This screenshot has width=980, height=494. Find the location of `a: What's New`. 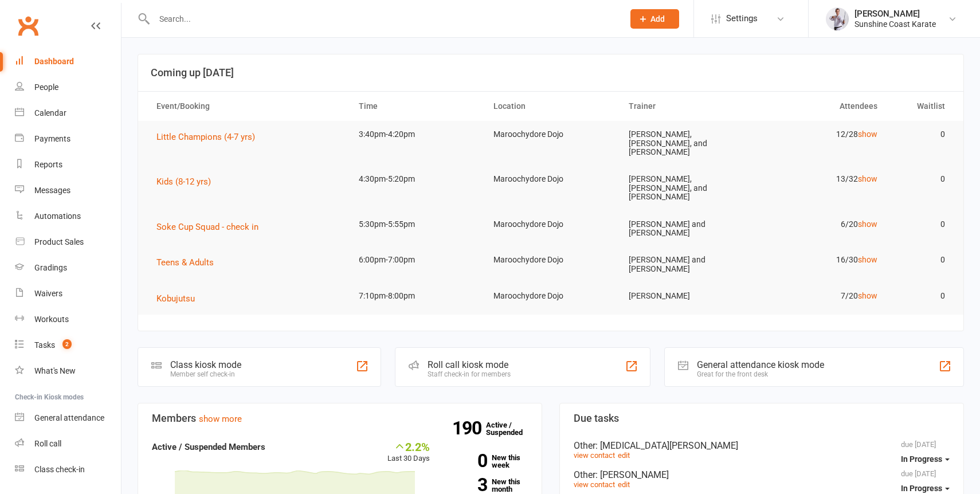

a: What's New is located at coordinates (67, 371).